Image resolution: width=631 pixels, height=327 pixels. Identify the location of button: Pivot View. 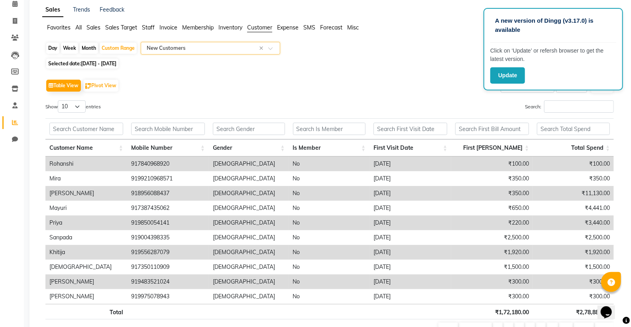
(101, 86).